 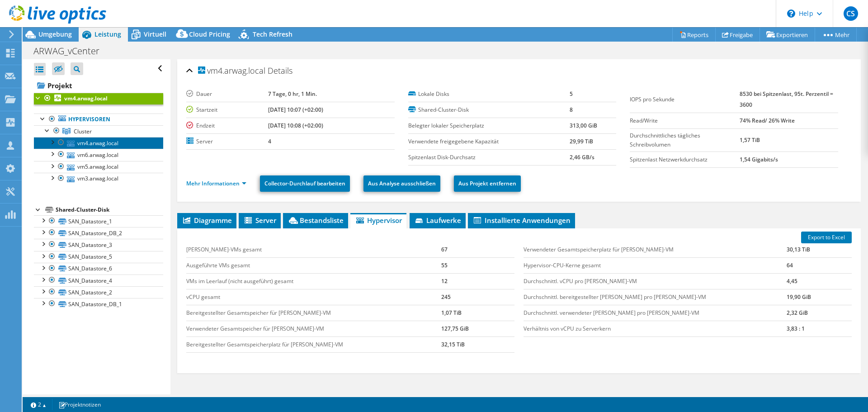 I want to click on label: Endzeit, so click(x=227, y=126).